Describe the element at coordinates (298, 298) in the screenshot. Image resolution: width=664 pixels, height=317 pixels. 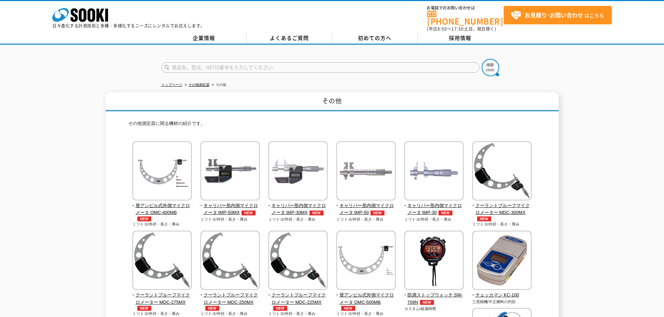
I see `a: クーラントプルーフマイクロメーター MDC-225MXNEW` at that location.